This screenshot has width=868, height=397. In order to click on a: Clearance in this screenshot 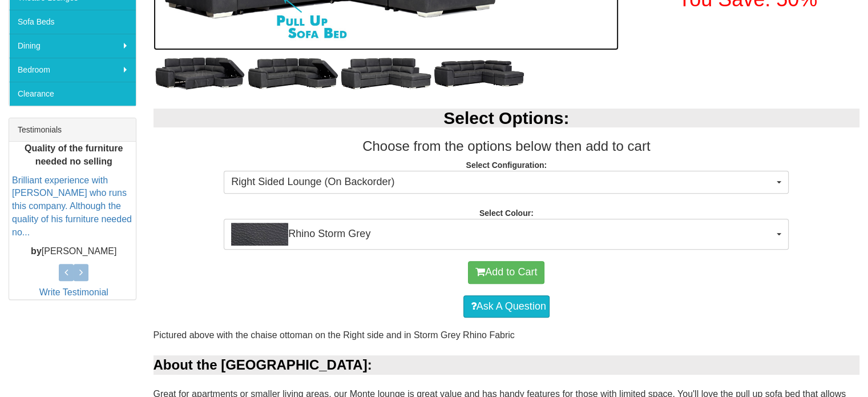, I will do `click(73, 94)`.